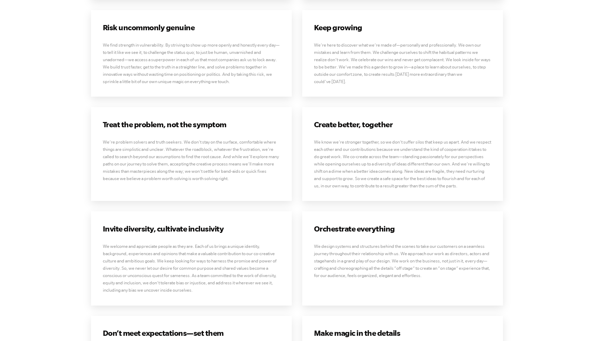  What do you see at coordinates (402, 164) in the screenshot?
I see `p: We know we’re stronger together, so we don’t suffer silos that keep us apart. And we respect each...` at bounding box center [402, 164].